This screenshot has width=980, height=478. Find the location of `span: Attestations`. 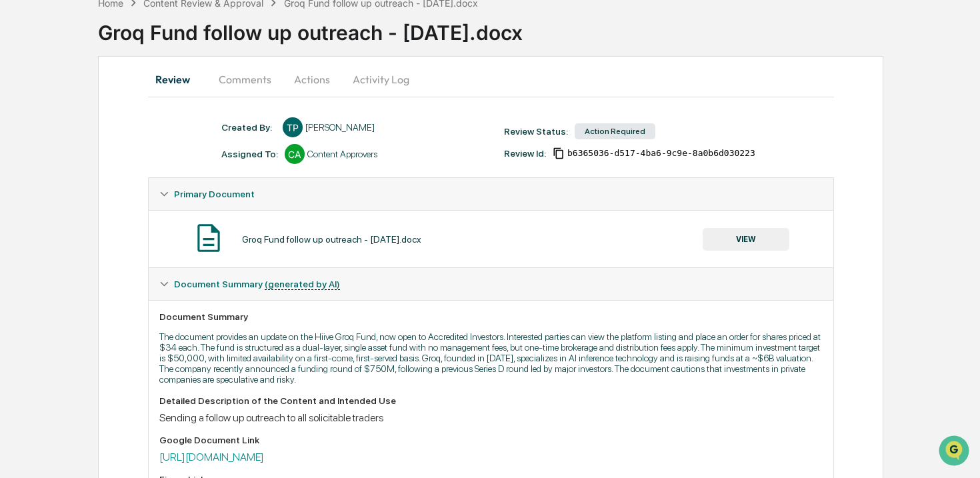

span: Attestations is located at coordinates (137, 175).